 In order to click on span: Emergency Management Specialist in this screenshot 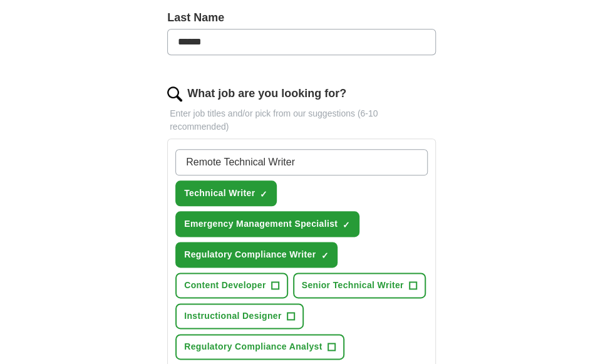, I will do `click(260, 223)`.